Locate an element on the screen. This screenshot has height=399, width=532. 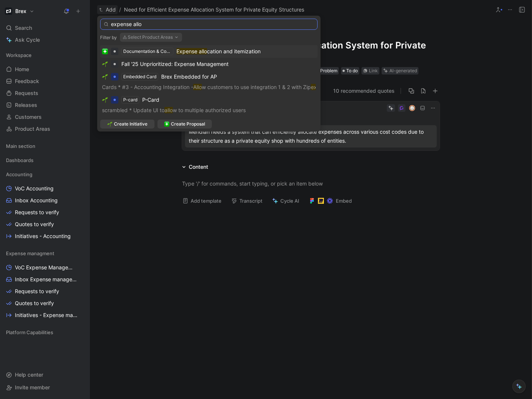
mark: allo is located at coordinates (168, 110).